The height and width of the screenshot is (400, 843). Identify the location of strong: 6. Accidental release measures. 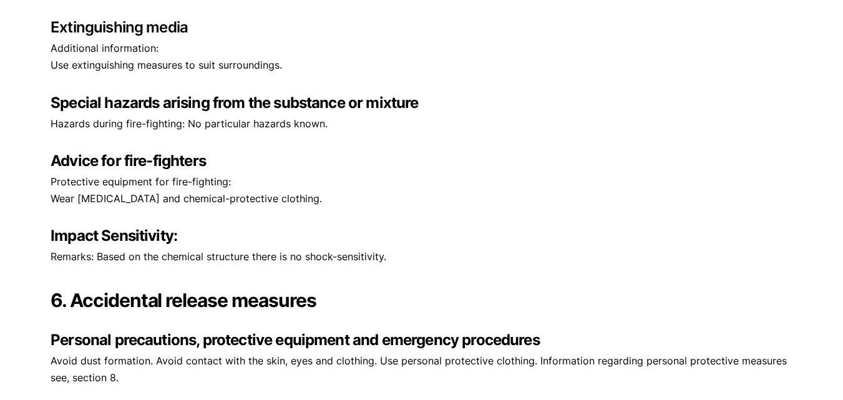
(184, 300).